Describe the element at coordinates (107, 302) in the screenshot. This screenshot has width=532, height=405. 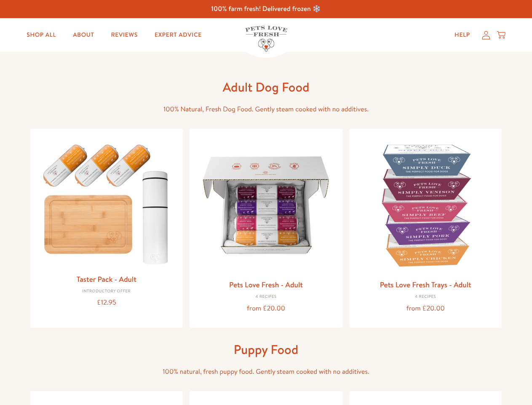
I see `div: £12.95` at that location.